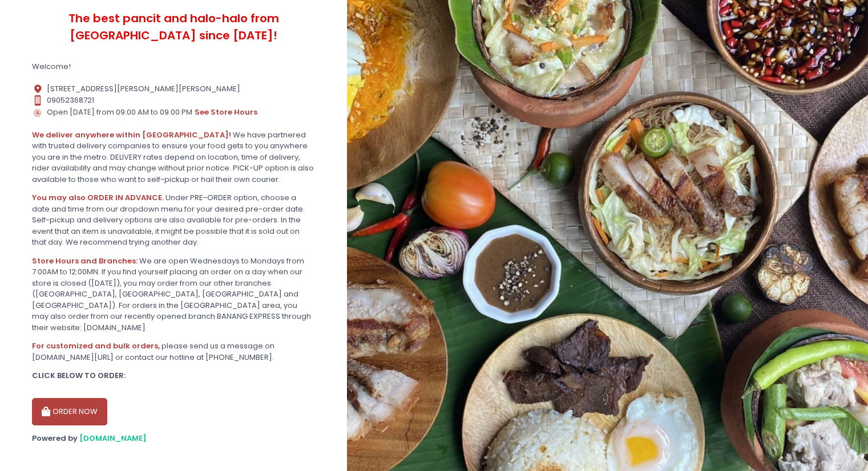  What do you see at coordinates (173, 101) in the screenshot?
I see `div: 09052368721` at bounding box center [173, 101].